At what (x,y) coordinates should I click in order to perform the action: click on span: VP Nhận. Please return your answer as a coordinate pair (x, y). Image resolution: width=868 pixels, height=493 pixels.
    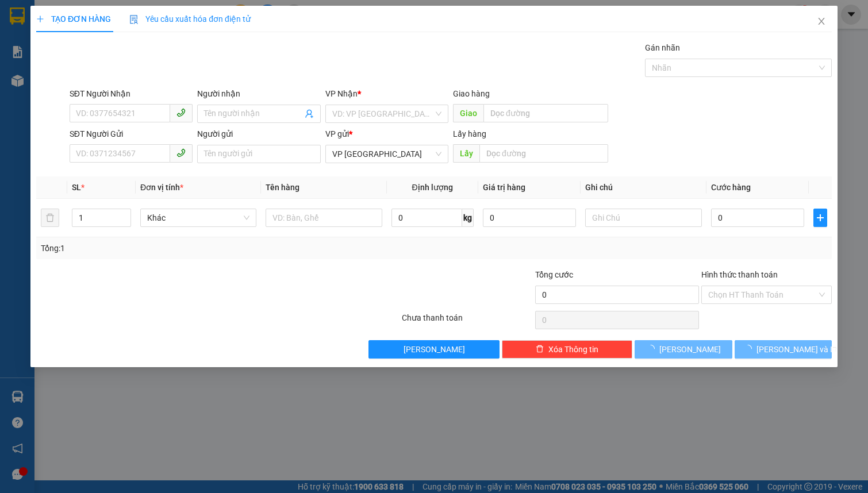
    Looking at the image, I should click on (342, 94).